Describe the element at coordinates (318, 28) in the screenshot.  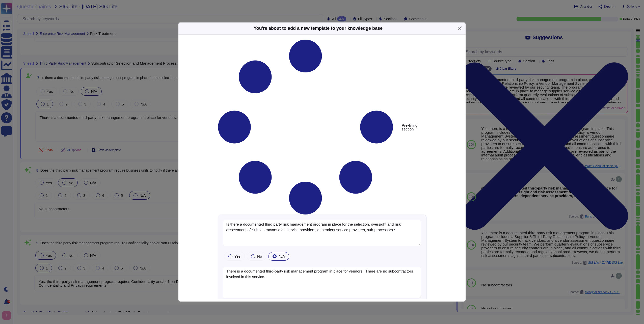
I see `b: You're about to add a new template to your knowledge base` at that location.